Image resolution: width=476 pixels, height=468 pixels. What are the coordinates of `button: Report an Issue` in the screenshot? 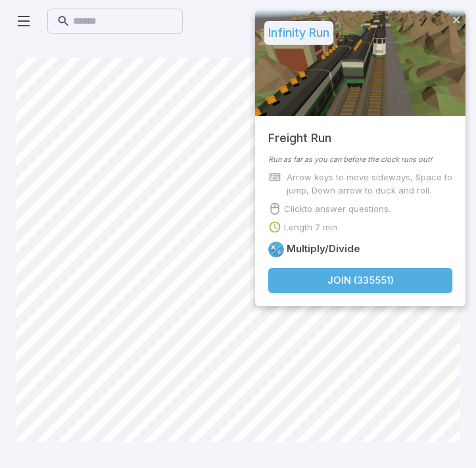 It's located at (392, 21).